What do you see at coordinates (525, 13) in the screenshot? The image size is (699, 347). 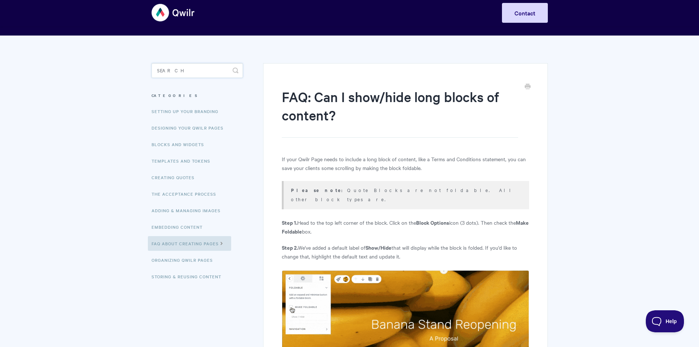 I see `a: Contact` at bounding box center [525, 13].